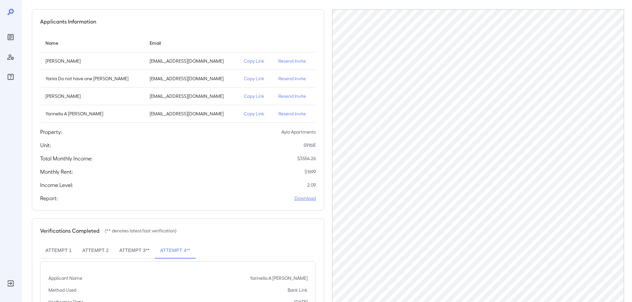 Image resolution: width=632 pixels, height=302 pixels. What do you see at coordinates (307, 159) in the screenshot?
I see `p: $ 3554.26` at bounding box center [307, 159].